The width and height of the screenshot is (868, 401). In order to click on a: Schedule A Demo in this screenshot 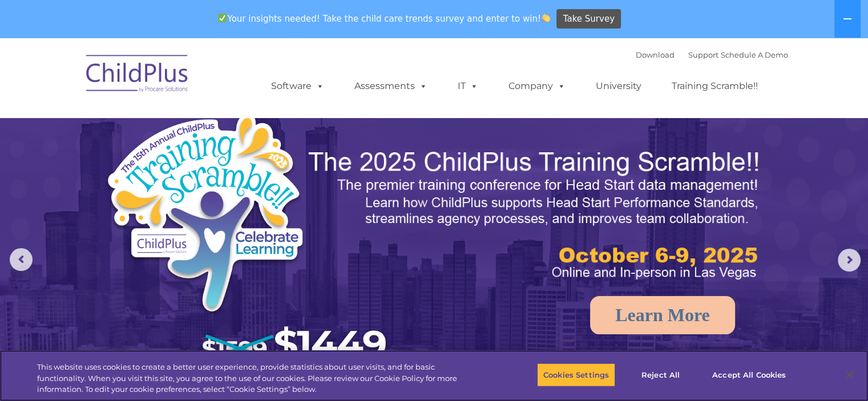, I will do `click(754, 55)`.